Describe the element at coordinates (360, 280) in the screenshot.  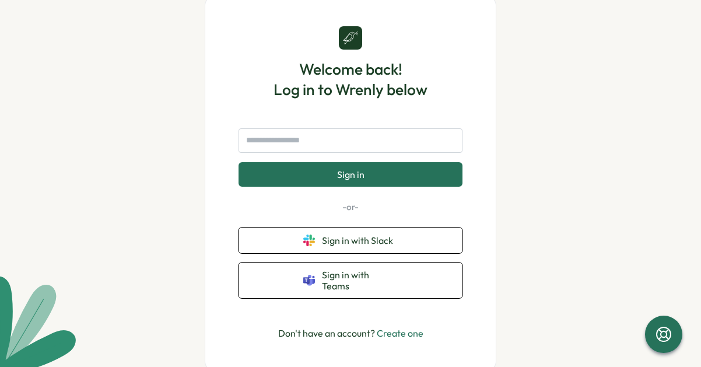
I see `span: Sign in with Teams` at that location.